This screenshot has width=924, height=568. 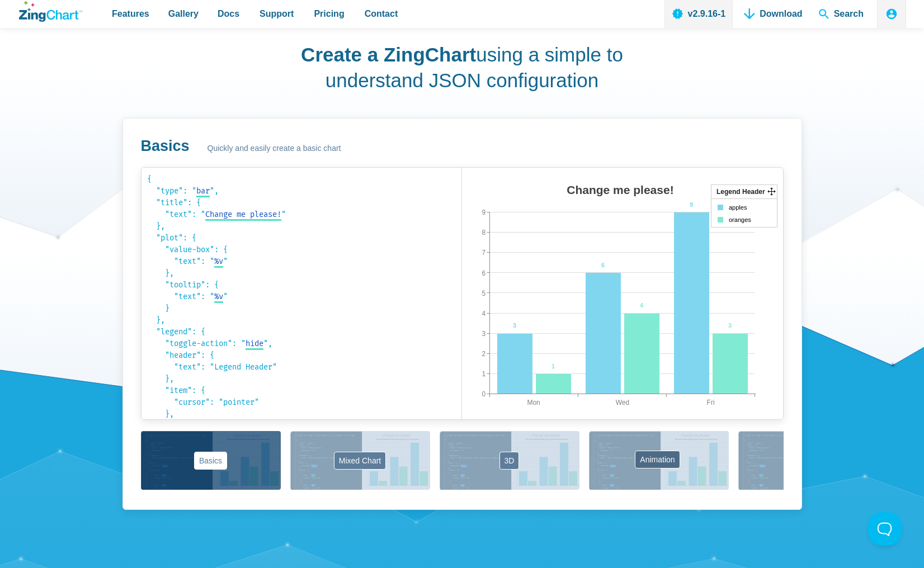 I want to click on span: Pricing, so click(x=329, y=13).